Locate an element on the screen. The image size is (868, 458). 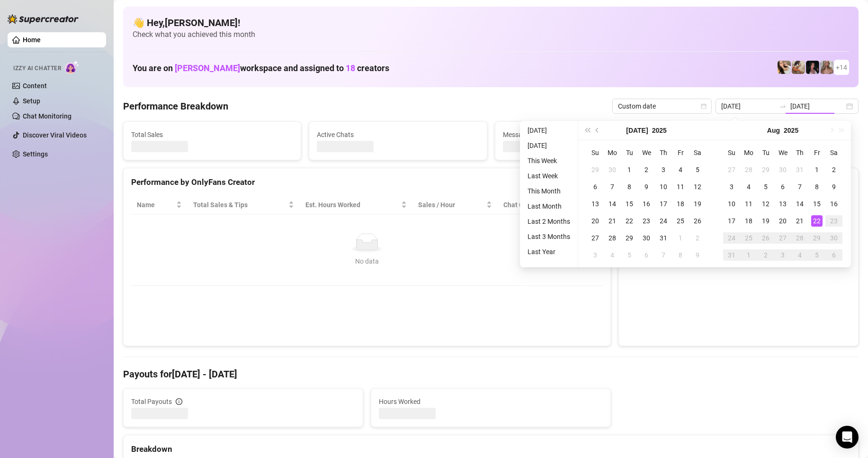
span: Messages Sent is located at coordinates (584, 134).